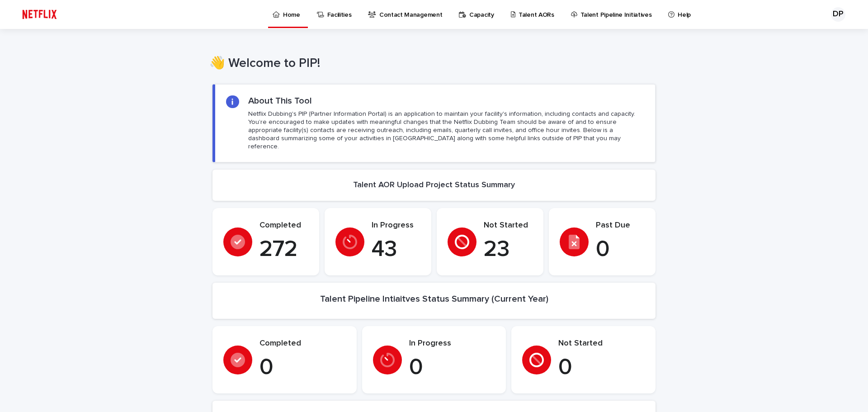  I want to click on p: Past Due, so click(621, 226).